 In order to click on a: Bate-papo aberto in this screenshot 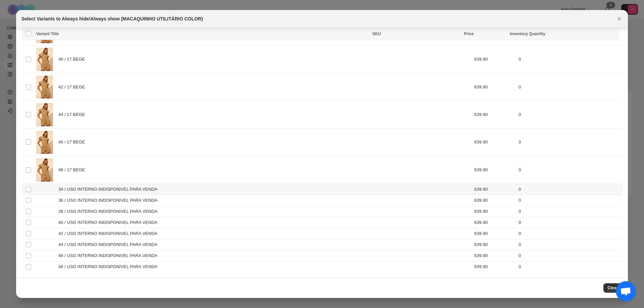, I will do `click(626, 291)`.